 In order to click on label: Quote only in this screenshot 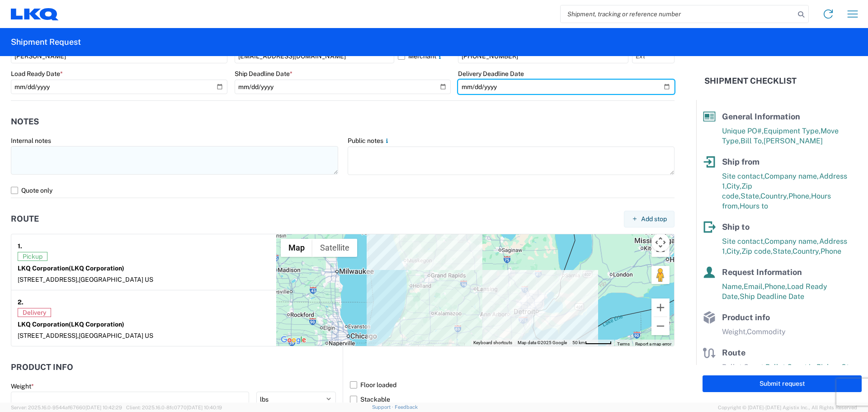, I will do `click(343, 190)`.